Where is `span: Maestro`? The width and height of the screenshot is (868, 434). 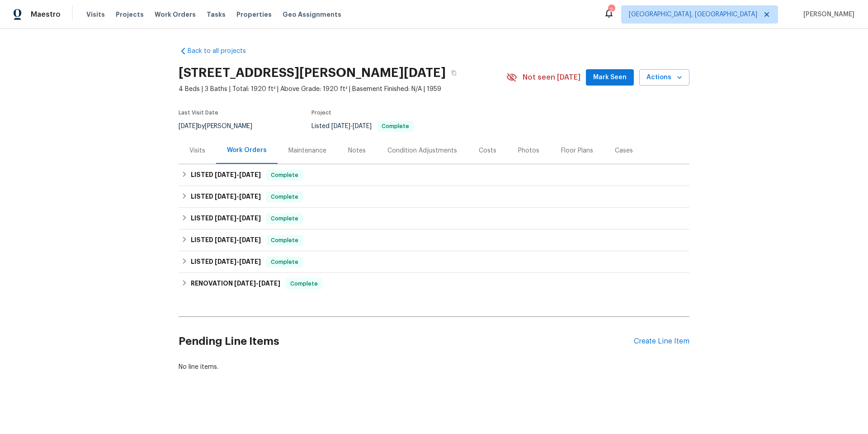
span: Maestro is located at coordinates (46, 14).